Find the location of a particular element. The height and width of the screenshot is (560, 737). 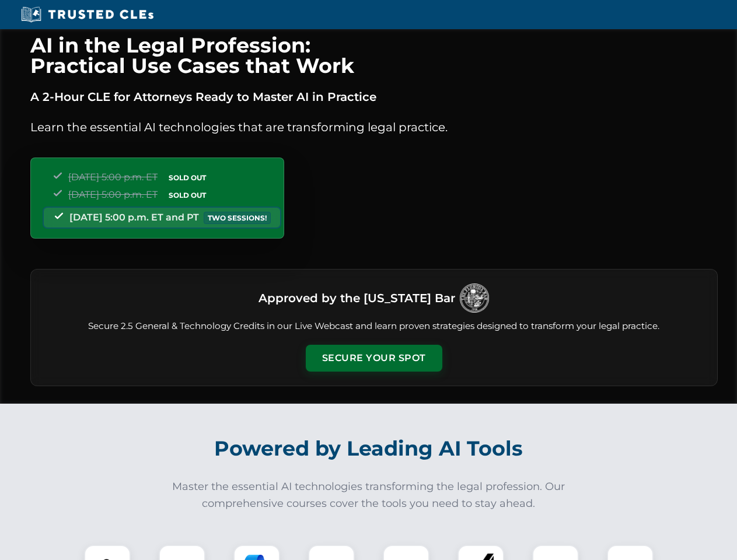

p: Secure 2.5 General & Technology Credits in our Live Webcast and learn proven strategies designed ... is located at coordinates (373, 326).